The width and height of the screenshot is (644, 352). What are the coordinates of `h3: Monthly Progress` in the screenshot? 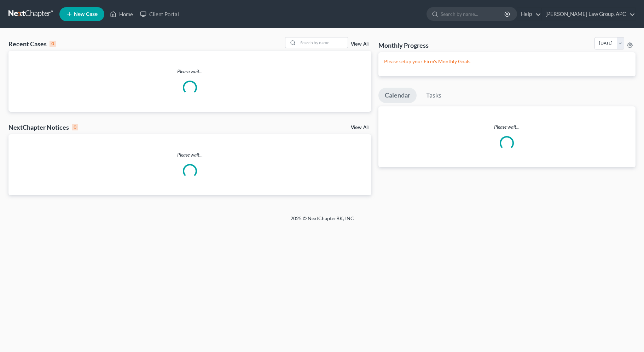 It's located at (403, 45).